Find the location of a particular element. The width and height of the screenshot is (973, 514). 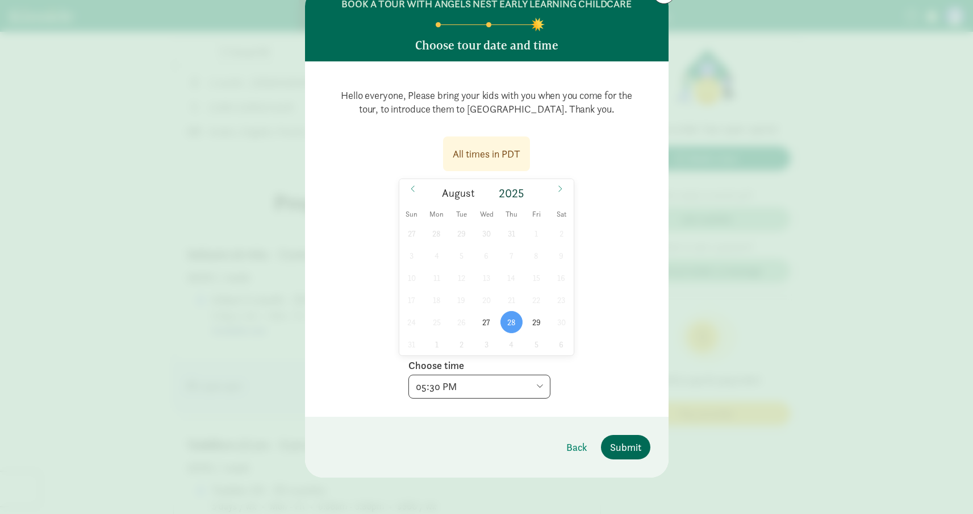

span: September 1, 2025 is located at coordinates (436, 344).